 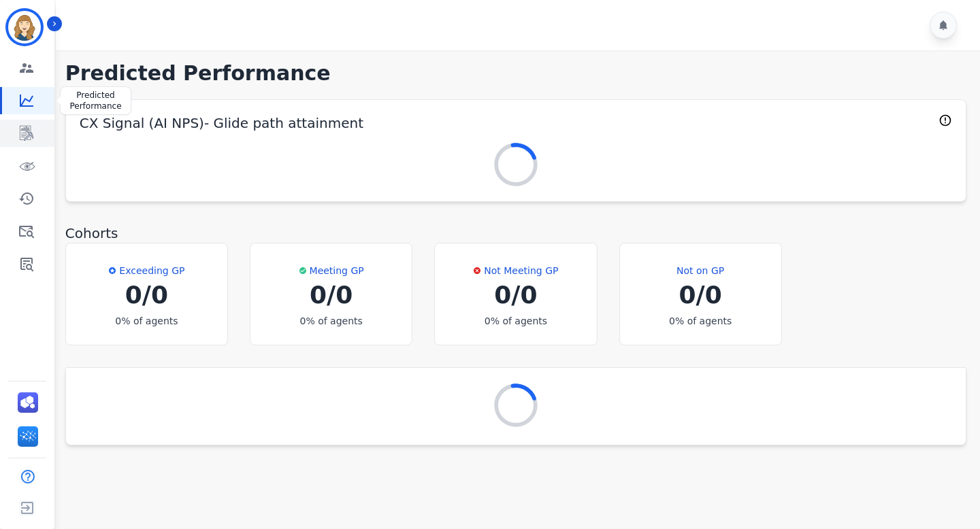 What do you see at coordinates (516, 233) in the screenshot?
I see `h2: Cohorts` at bounding box center [516, 233].